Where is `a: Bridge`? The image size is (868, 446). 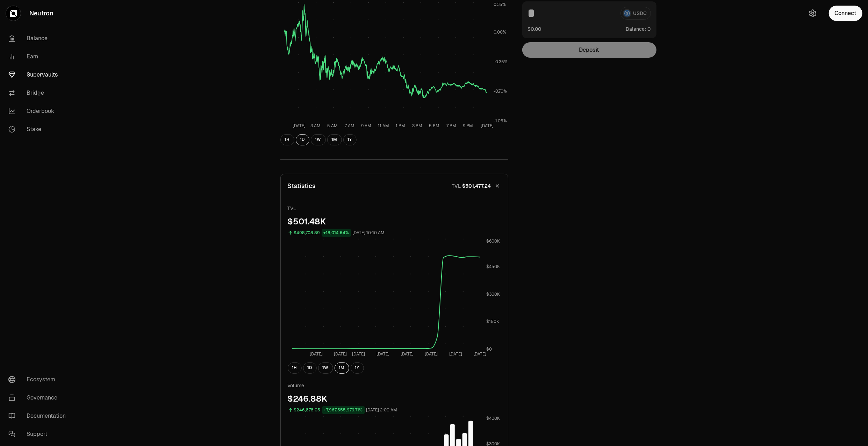
a: Bridge is located at coordinates (39, 93).